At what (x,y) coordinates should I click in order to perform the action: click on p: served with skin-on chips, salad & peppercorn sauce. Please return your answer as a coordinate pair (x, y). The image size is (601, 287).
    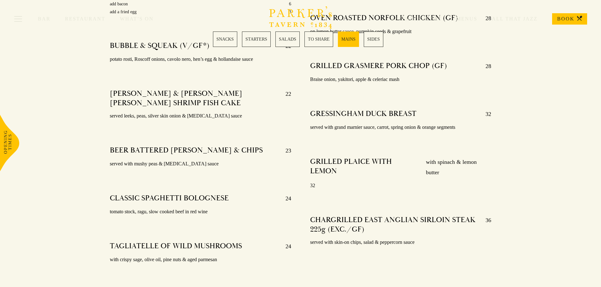
    Looking at the image, I should click on (401, 243).